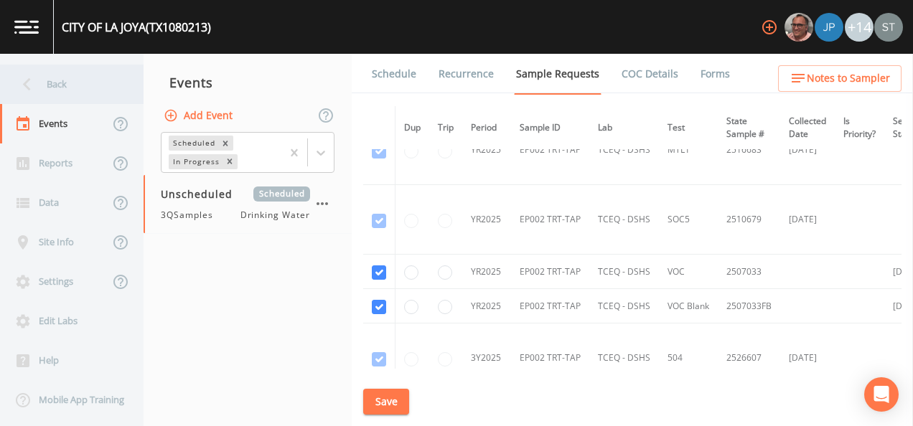 This screenshot has height=426, width=913. What do you see at coordinates (688, 220) in the screenshot?
I see `td: SOC5` at bounding box center [688, 220].